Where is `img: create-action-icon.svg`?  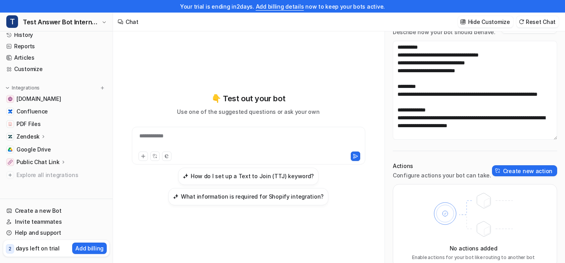 img: create-action-icon.svg is located at coordinates (498, 171).